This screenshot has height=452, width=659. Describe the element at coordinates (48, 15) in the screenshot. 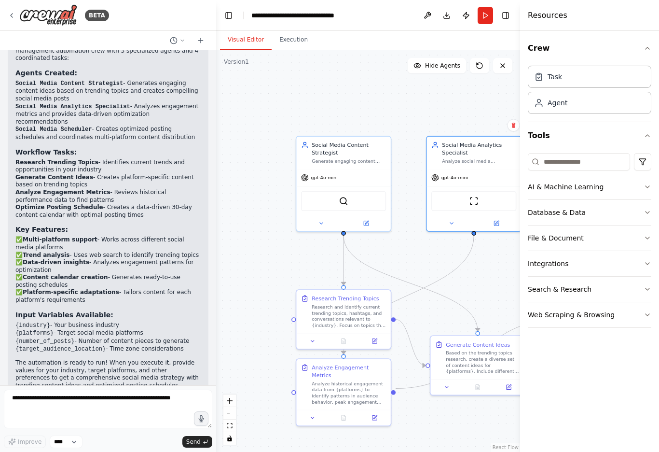

I see `img: Logo` at that location.